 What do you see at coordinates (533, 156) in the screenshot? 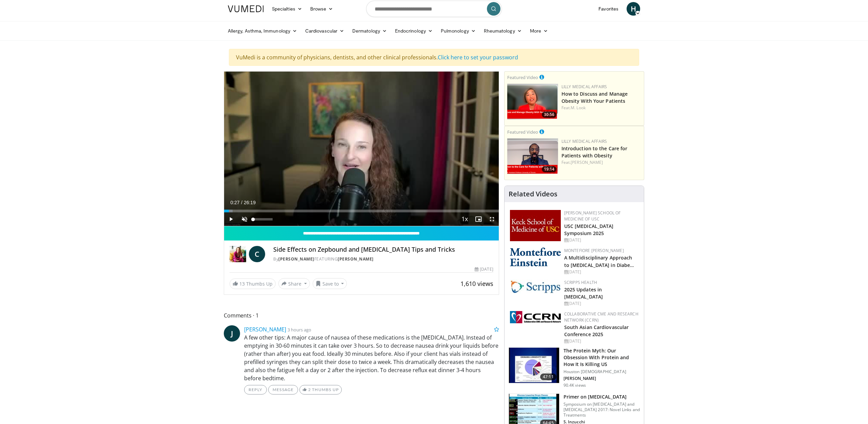
I see `img: acc2e291-ced4-4dd5-b17b-d06994da28f3.png.150x105_q85_crop-smart_upscale.png` at bounding box center [533, 156].